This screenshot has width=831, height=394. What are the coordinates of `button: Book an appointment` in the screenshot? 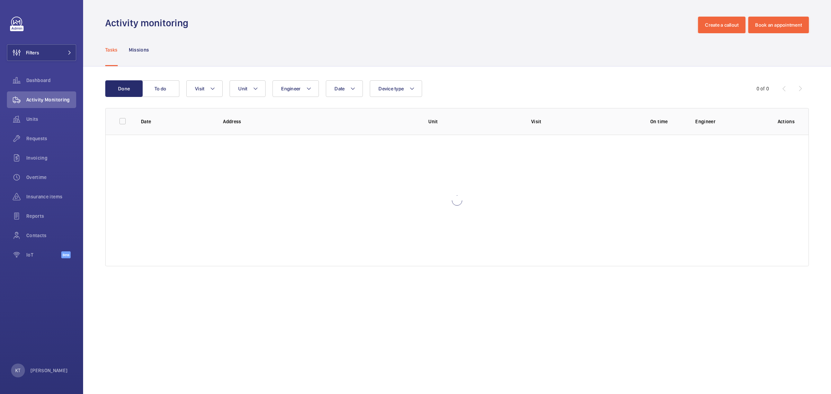 It's located at (779, 25).